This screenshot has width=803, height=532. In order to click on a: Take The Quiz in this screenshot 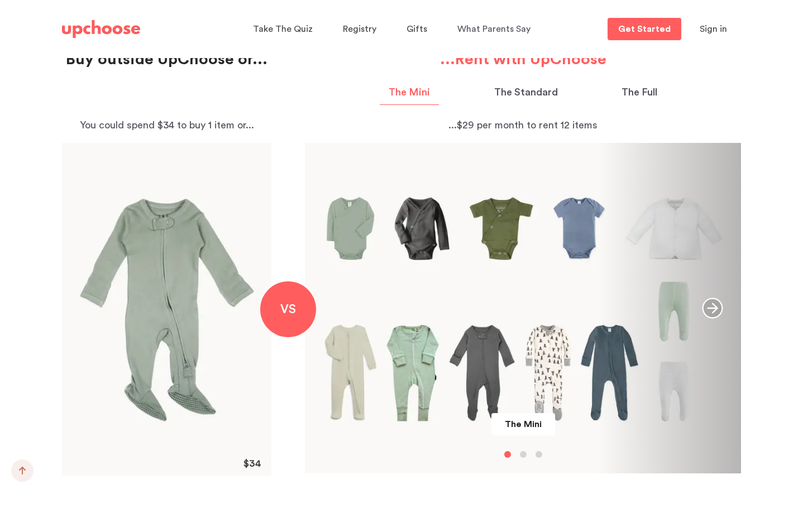, I will do `click(285, 29)`.